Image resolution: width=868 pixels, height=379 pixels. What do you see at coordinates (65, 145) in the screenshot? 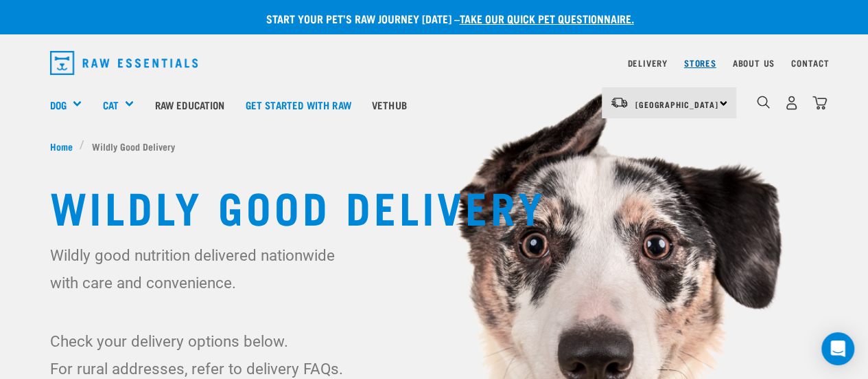
I see `a: Home` at bounding box center [65, 145].